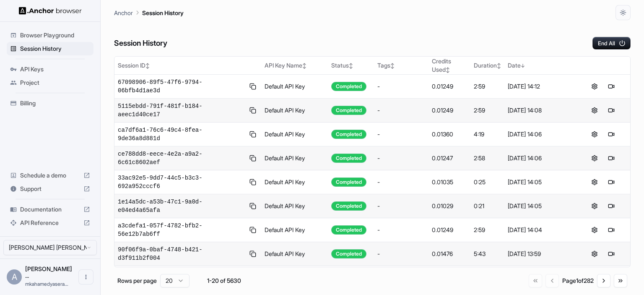 The height and width of the screenshot is (295, 644). Describe the element at coordinates (487, 158) in the screenshot. I see `div: 2:58` at that location.